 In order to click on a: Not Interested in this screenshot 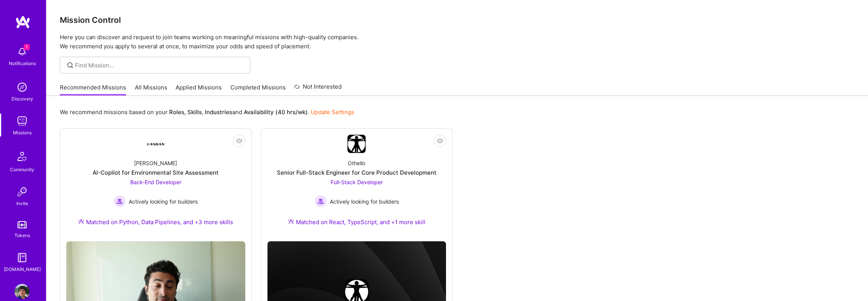, I will do `click(317, 90)`.